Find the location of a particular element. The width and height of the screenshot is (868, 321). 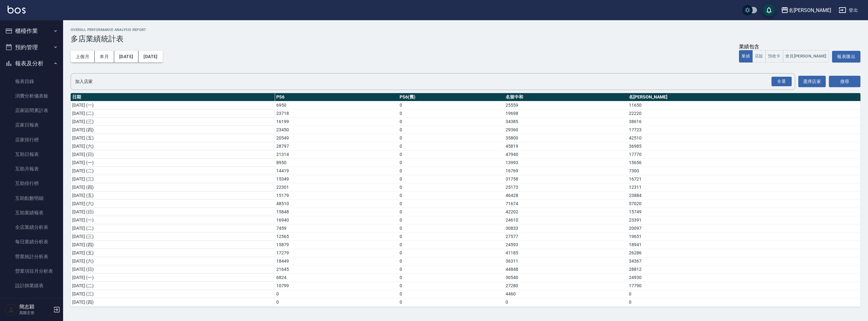

td: 48510 is located at coordinates (336, 203).